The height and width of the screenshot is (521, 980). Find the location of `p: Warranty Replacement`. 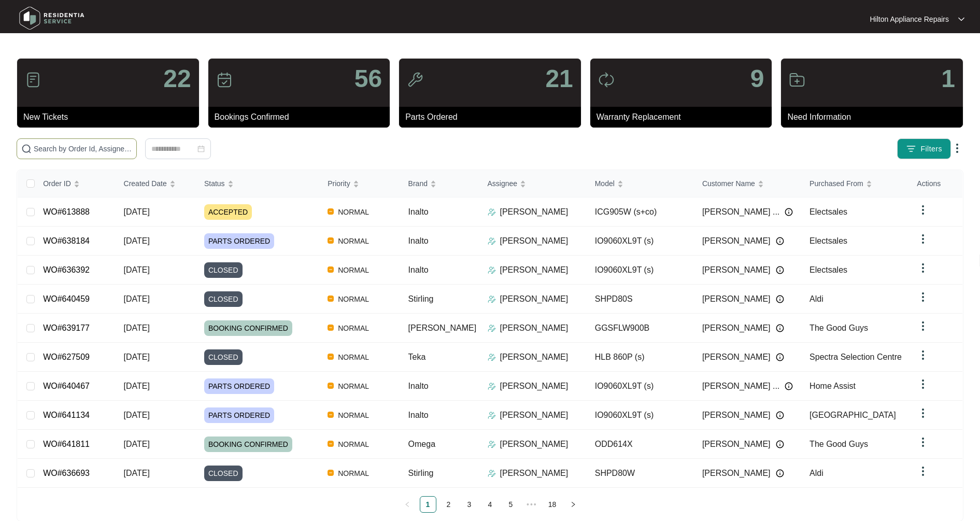

p: Warranty Replacement is located at coordinates (684, 117).